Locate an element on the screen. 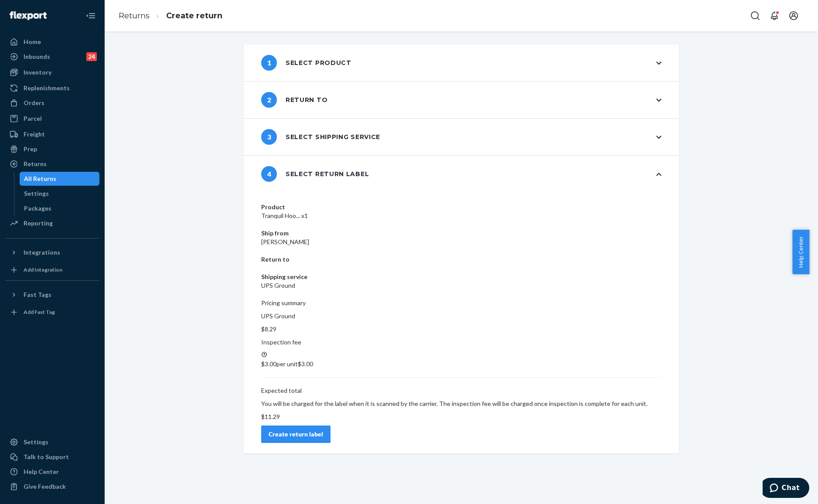 Image resolution: width=818 pixels, height=504 pixels. p: $11.29 is located at coordinates (461, 417).